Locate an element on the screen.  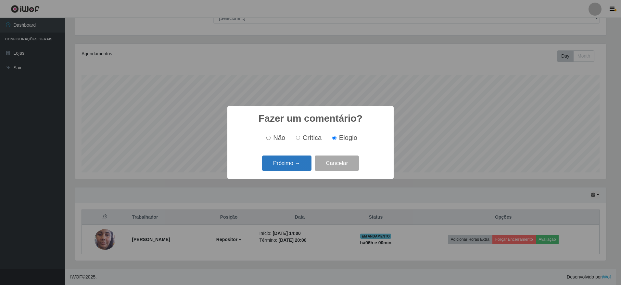
input: Elogio is located at coordinates (334, 137).